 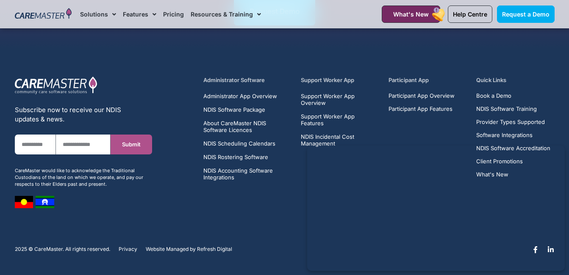 I want to click on span: Privacy, so click(x=128, y=250).